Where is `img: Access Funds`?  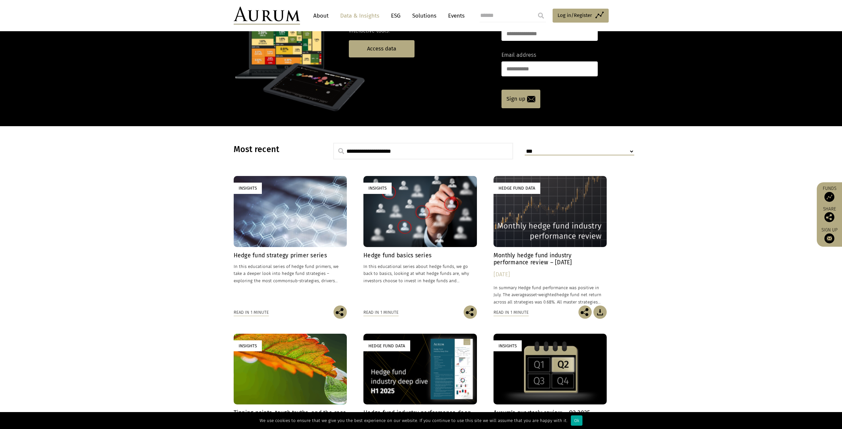 img: Access Funds is located at coordinates (829, 197).